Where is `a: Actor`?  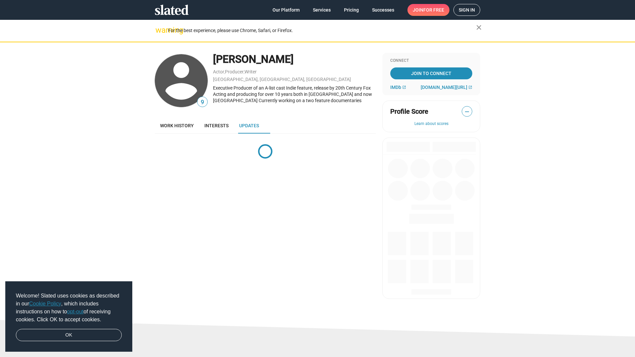 a: Actor is located at coordinates (219, 72).